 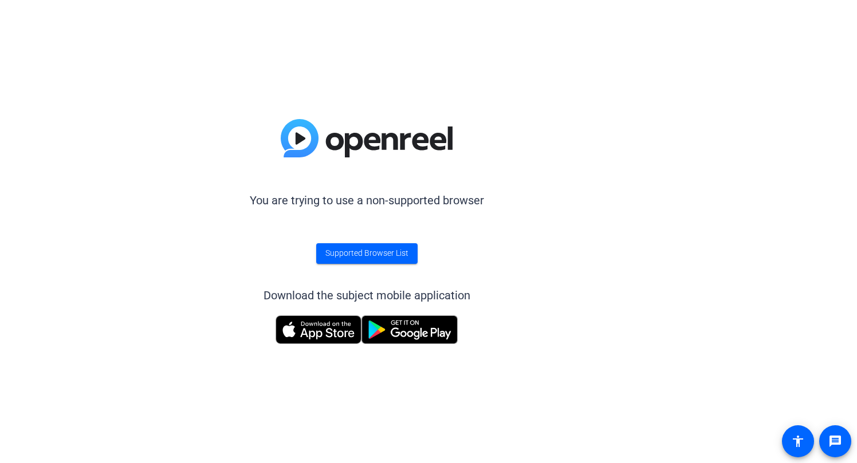 I want to click on span: Supported Browser List, so click(x=367, y=253).